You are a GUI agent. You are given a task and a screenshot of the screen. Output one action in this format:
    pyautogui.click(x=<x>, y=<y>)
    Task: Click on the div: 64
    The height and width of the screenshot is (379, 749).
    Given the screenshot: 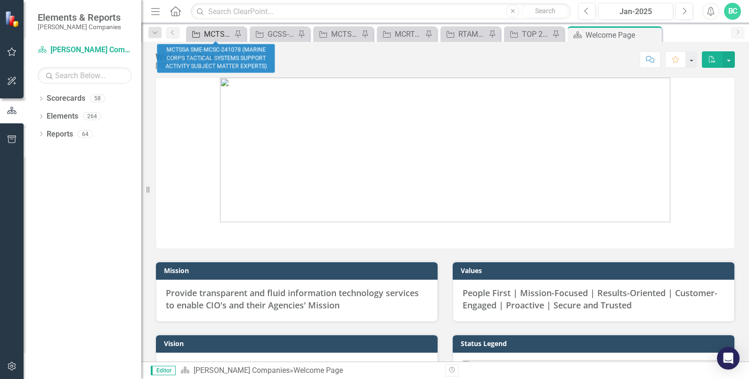 What is the action you would take?
    pyautogui.click(x=85, y=134)
    